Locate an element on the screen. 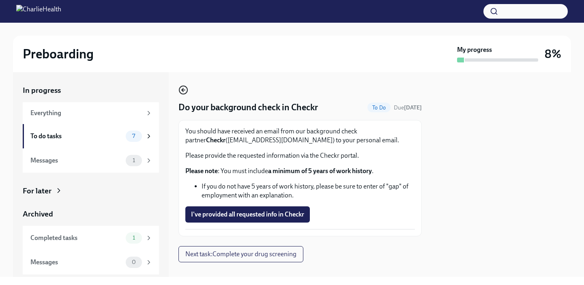 This screenshot has width=584, height=285. span: 0 is located at coordinates (134, 262).